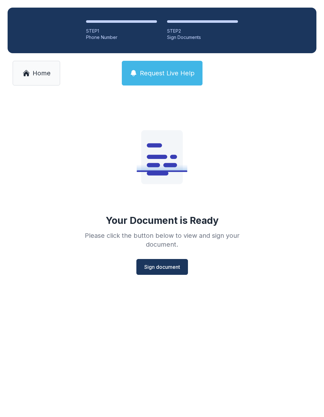 This screenshot has width=324, height=417. What do you see at coordinates (203, 37) in the screenshot?
I see `div: Sign Documents` at bounding box center [203, 37].